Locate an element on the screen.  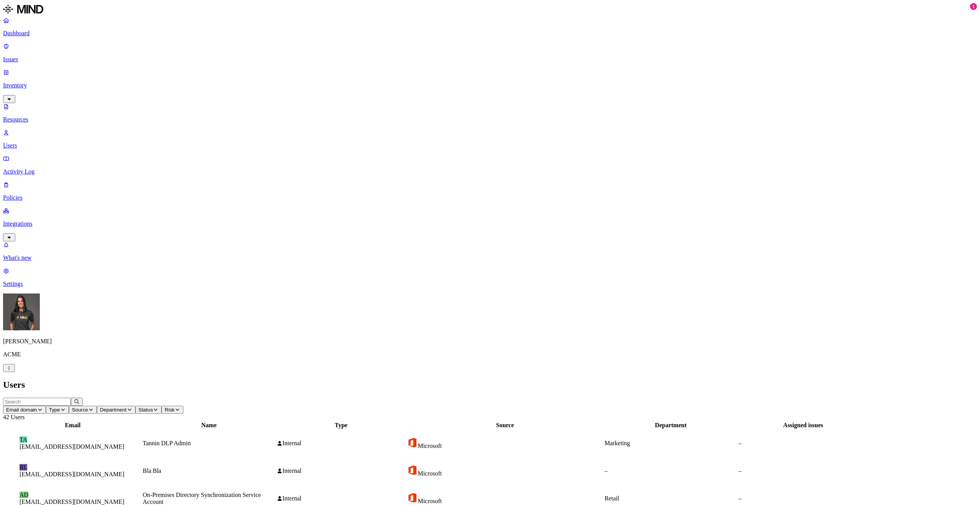
p: Dashboard is located at coordinates (490, 33).